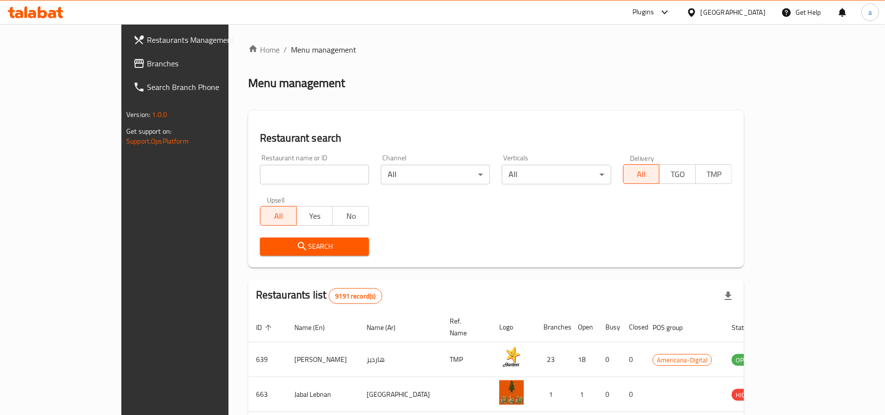 Image resolution: width=885 pixels, height=415 pixels. Describe the element at coordinates (673, 327) in the screenshot. I see `span: POS group` at that location.